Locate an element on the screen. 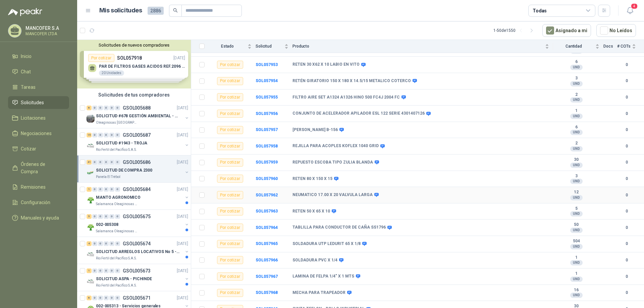 The image size is (644, 308). b: 3 is located at coordinates (576, 78).